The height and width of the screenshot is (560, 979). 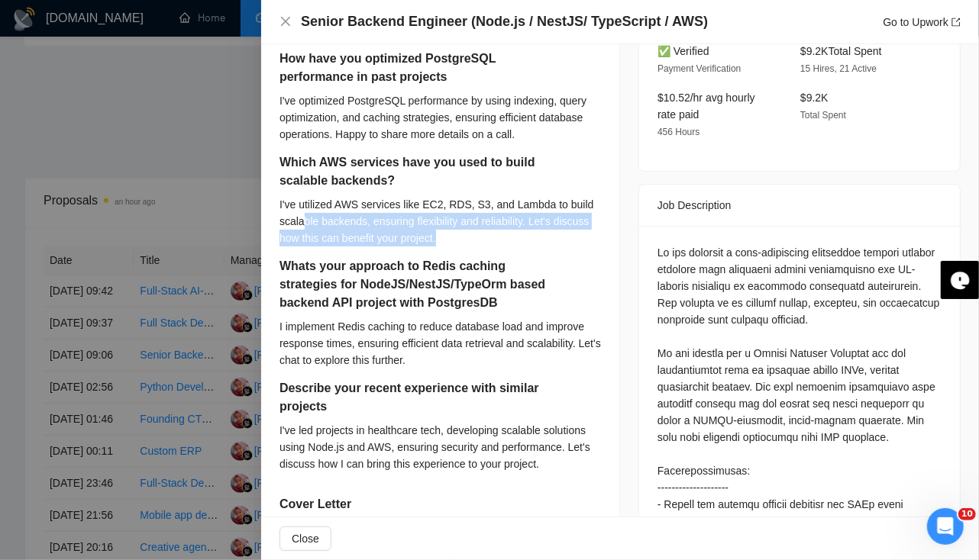 What do you see at coordinates (706, 106) in the screenshot?
I see `span: $10.52/hr avg hourly rate paid` at bounding box center [706, 106].